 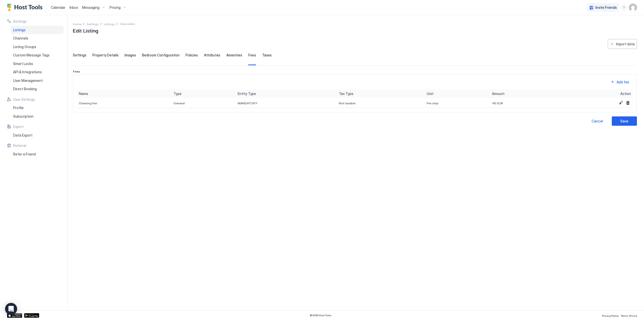 I want to click on a: Privacy Policy, so click(x=610, y=315).